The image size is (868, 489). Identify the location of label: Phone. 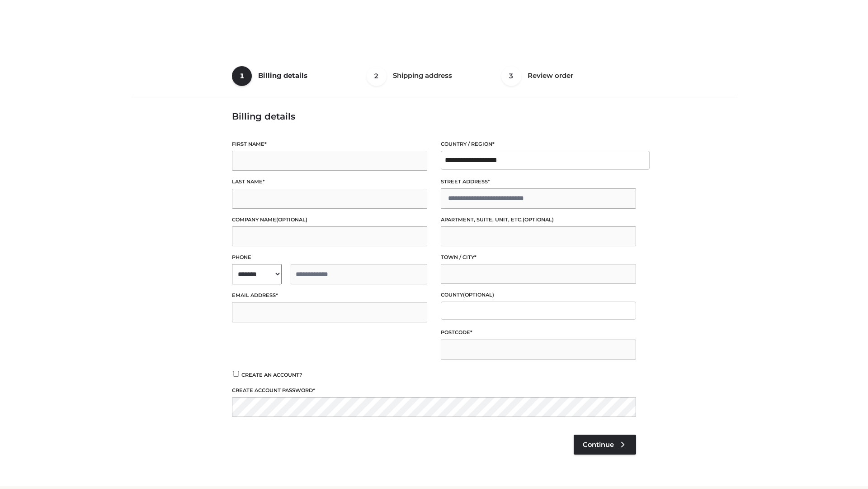
(329, 257).